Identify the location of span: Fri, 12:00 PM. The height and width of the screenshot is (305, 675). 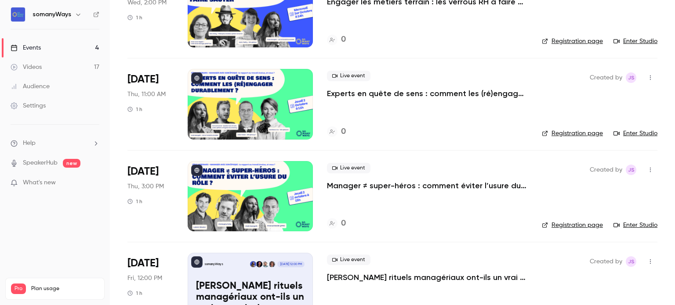
(145, 279).